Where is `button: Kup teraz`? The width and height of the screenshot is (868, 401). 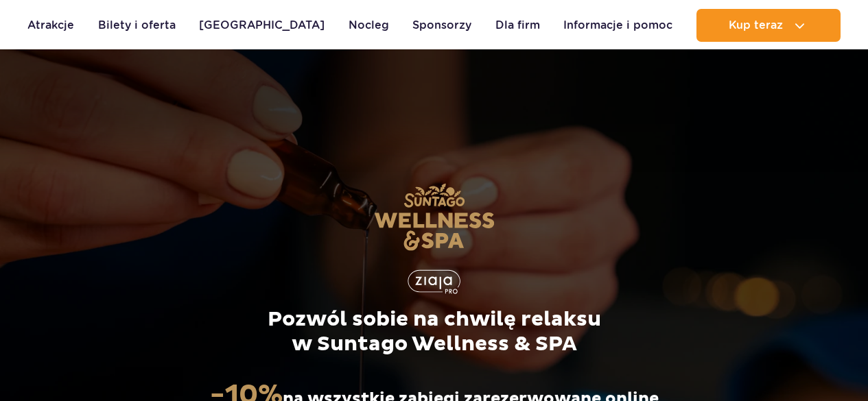 button: Kup teraz is located at coordinates (768, 26).